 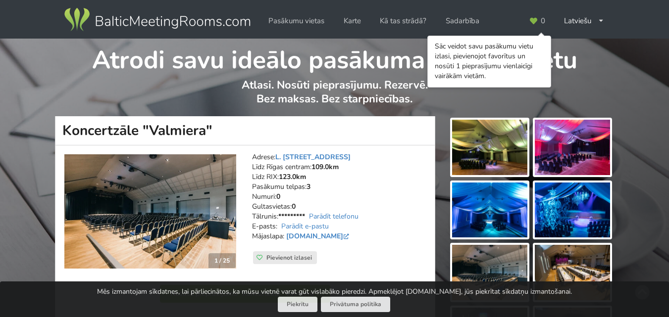 I want to click on h1: Atrodi savu ideālo pasākuma norises vietu, so click(x=334, y=57).